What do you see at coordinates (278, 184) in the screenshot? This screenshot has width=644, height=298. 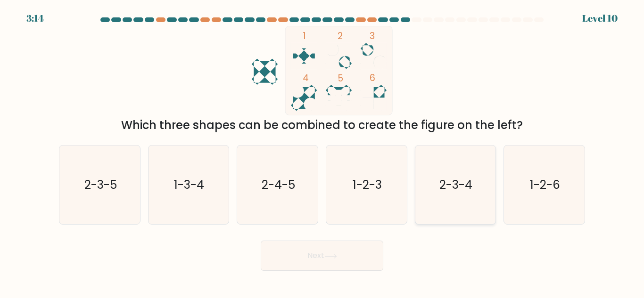 I see `text: 2-4-5` at bounding box center [278, 184].